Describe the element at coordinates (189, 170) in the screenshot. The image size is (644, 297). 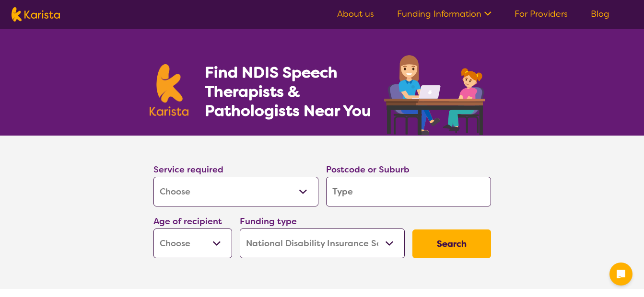
I see `label: Service required` at that location.